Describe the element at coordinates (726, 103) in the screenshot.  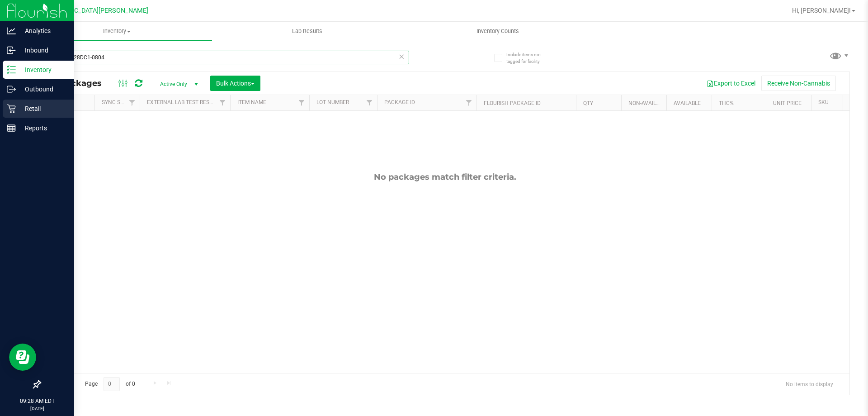
I see `a: THC%` at that location.